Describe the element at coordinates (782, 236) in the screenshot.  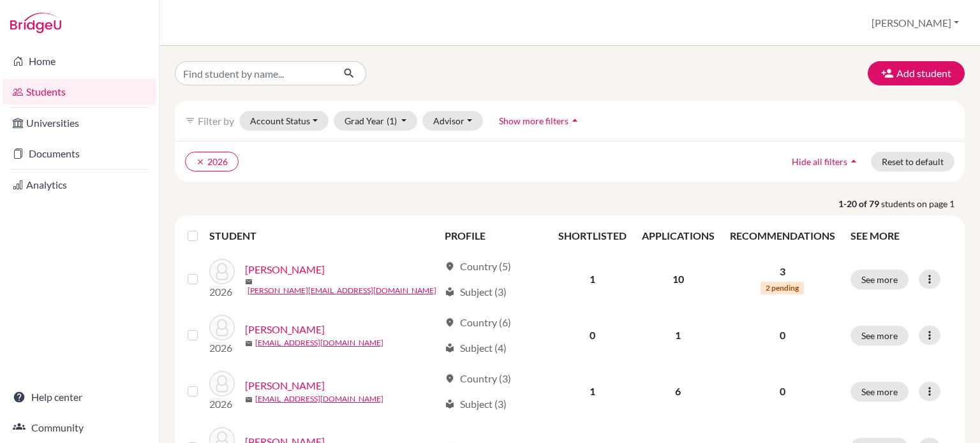
I see `th: RECOMMENDATIONS` at that location.